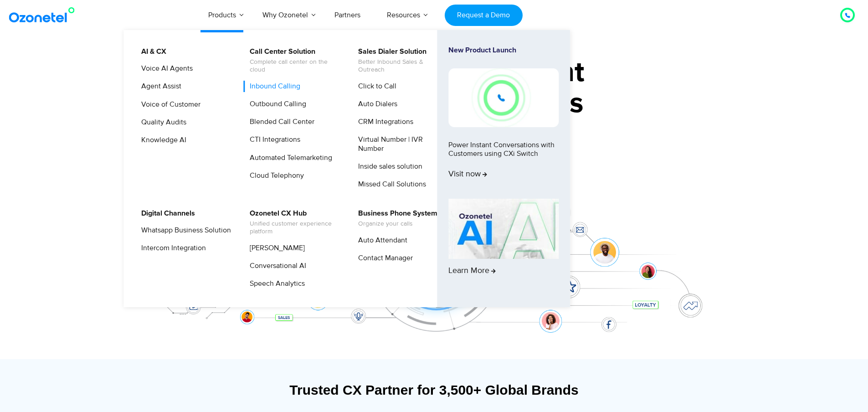 This screenshot has height=412, width=868. What do you see at coordinates (375, 104) in the screenshot?
I see `a: Auto Dialers` at bounding box center [375, 104].